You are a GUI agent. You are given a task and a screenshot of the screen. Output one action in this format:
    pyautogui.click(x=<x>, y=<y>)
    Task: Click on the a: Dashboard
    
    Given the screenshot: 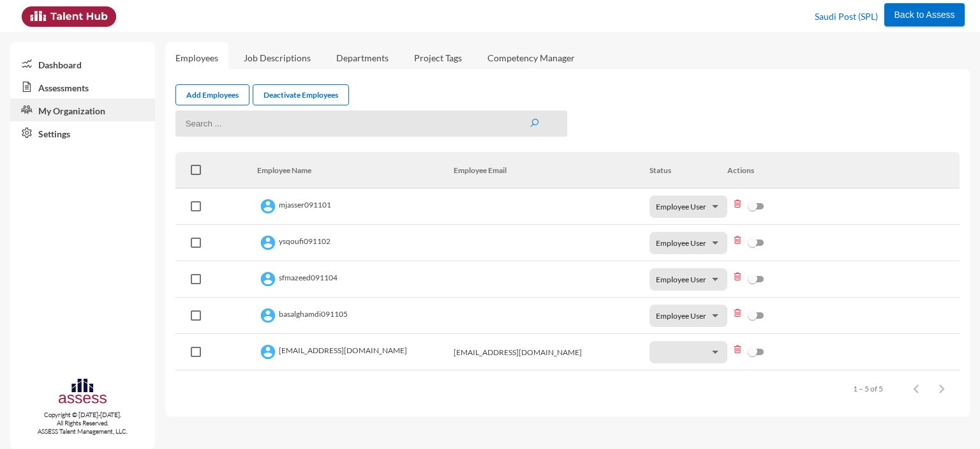 What is the action you would take?
    pyautogui.click(x=82, y=64)
    